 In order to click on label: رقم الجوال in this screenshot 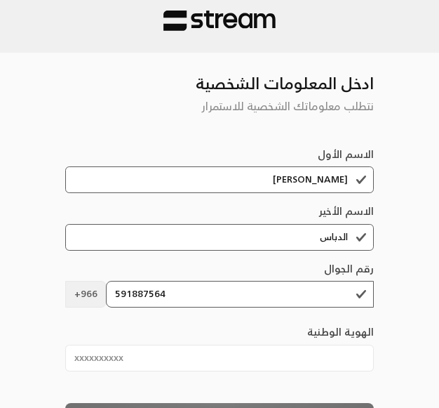, I will do `click(349, 269)`.